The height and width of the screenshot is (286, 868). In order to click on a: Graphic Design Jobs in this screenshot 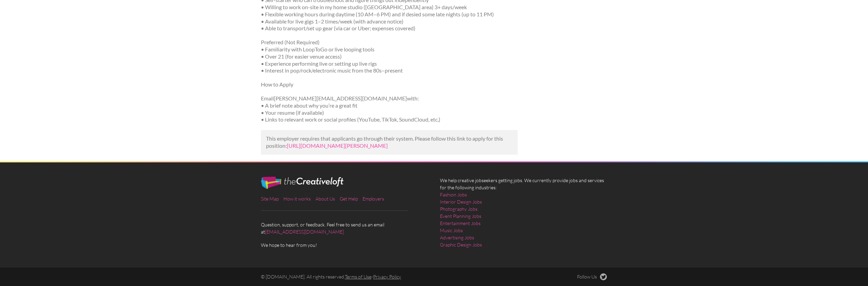, I will do `click(461, 244)`.